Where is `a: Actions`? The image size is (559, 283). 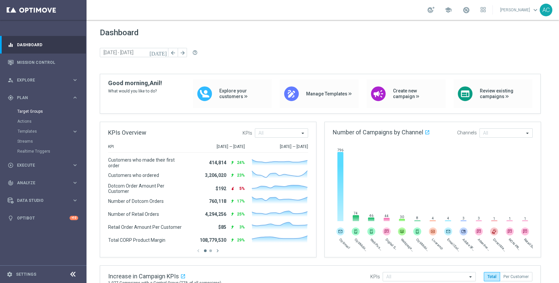
a: Actions is located at coordinates (43, 122).